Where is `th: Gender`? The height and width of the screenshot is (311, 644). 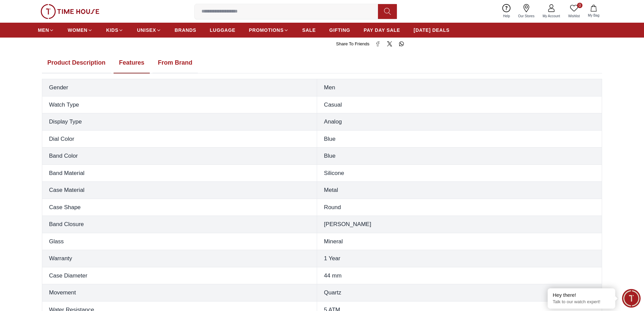
th: Gender is located at coordinates (179, 88).